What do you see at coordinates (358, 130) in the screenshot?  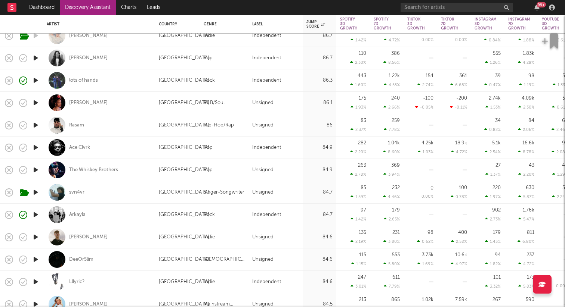 I see `div: 2.37 %` at bounding box center [358, 130].